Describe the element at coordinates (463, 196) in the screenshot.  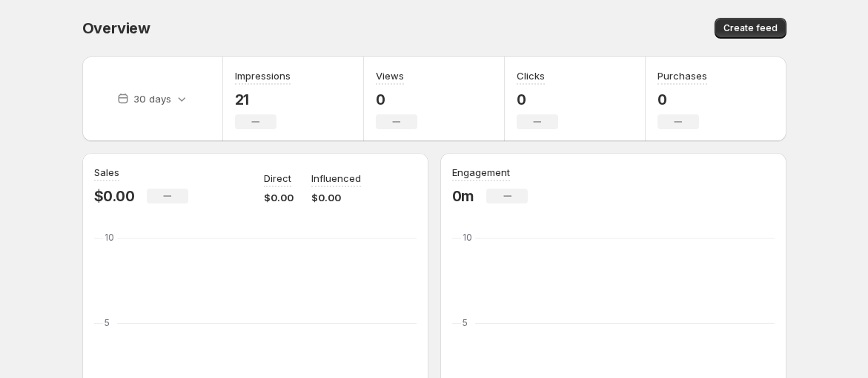
I see `p: 0m` at that location.